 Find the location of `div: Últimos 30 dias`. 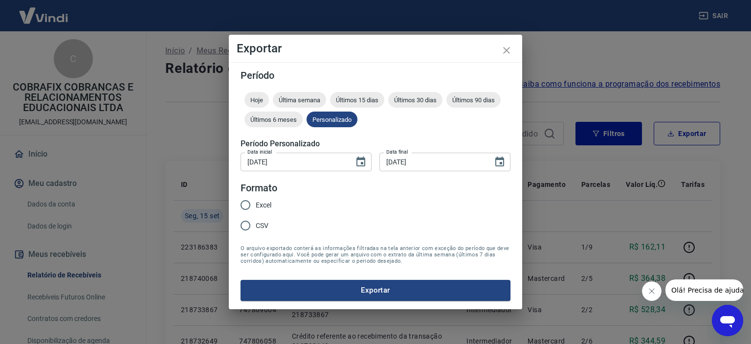

div: Últimos 30 dias is located at coordinates (415, 100).